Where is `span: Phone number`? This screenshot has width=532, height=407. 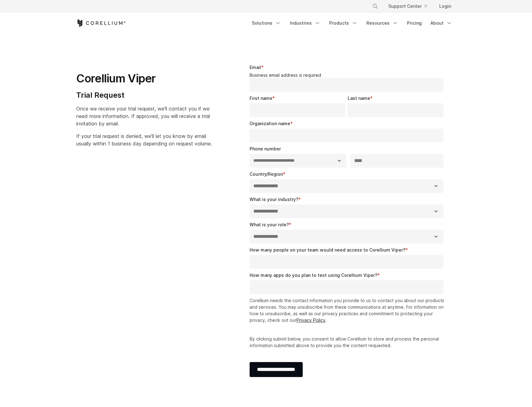 span: Phone number is located at coordinates (266, 148).